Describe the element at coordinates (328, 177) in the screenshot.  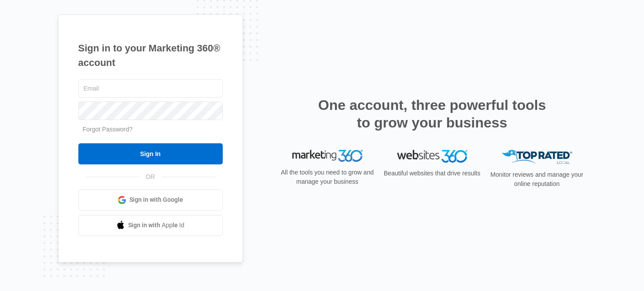
I see `p: All the tools you need to grow and manage your business` at that location.